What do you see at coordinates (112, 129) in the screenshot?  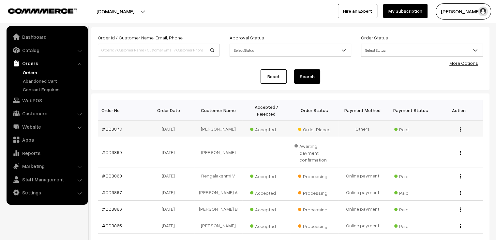 I see `a: #OD3870` at bounding box center [112, 129].